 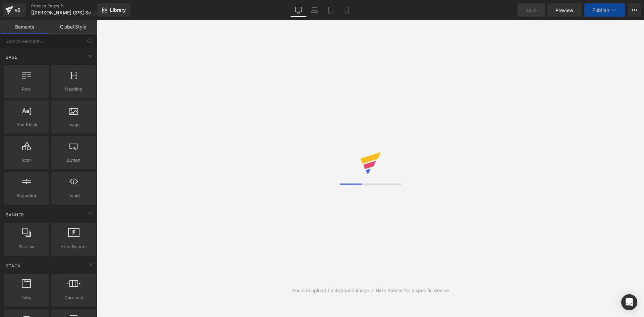 What do you see at coordinates (299, 10) in the screenshot?
I see `a: Desktop` at bounding box center [299, 10].